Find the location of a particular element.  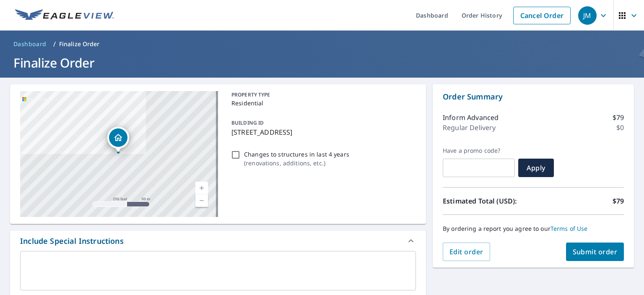

button: Edit order is located at coordinates (466, 252).